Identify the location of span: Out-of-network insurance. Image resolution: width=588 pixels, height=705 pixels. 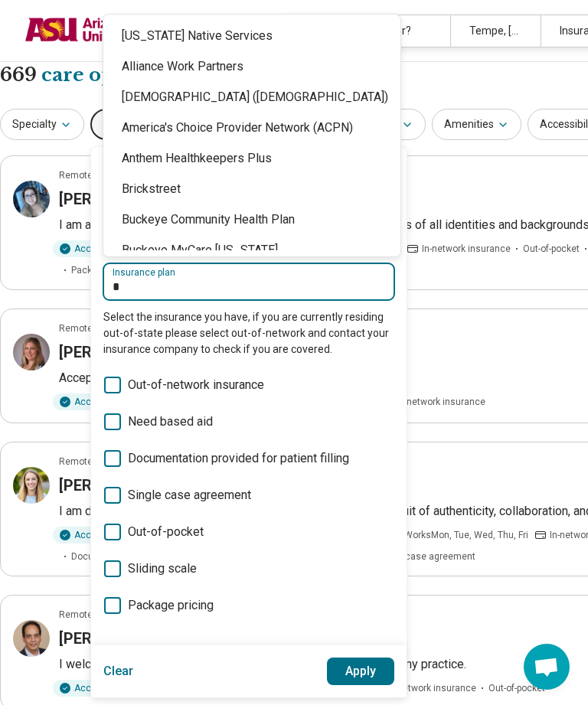
(196, 385).